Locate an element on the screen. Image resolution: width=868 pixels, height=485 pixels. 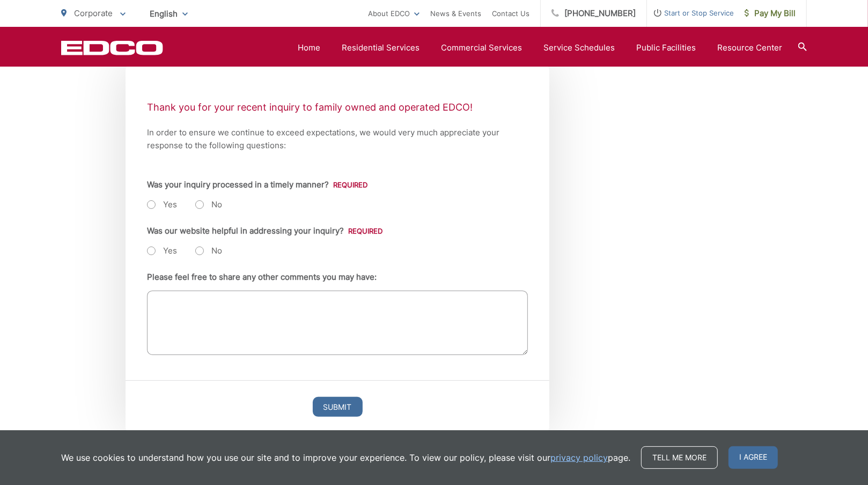
span: I agree is located at coordinates (753, 457).